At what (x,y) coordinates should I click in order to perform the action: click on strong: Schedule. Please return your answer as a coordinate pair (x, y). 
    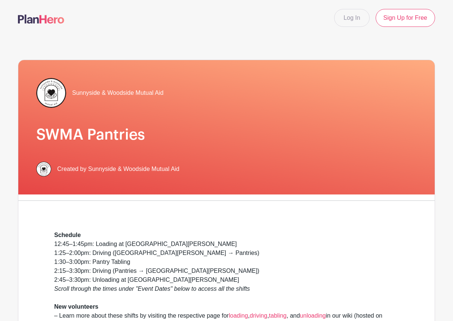
    Looking at the image, I should click on (67, 235).